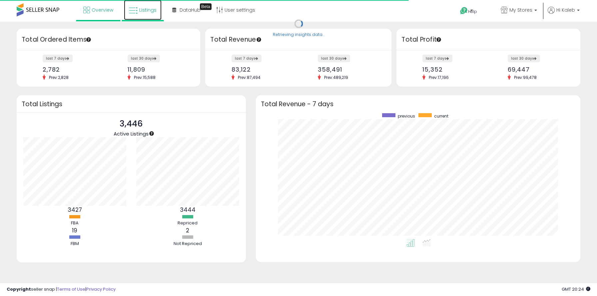  What do you see at coordinates (418, 104) in the screenshot?
I see `h3: Total Revenue - 7 days` at bounding box center [418, 104].